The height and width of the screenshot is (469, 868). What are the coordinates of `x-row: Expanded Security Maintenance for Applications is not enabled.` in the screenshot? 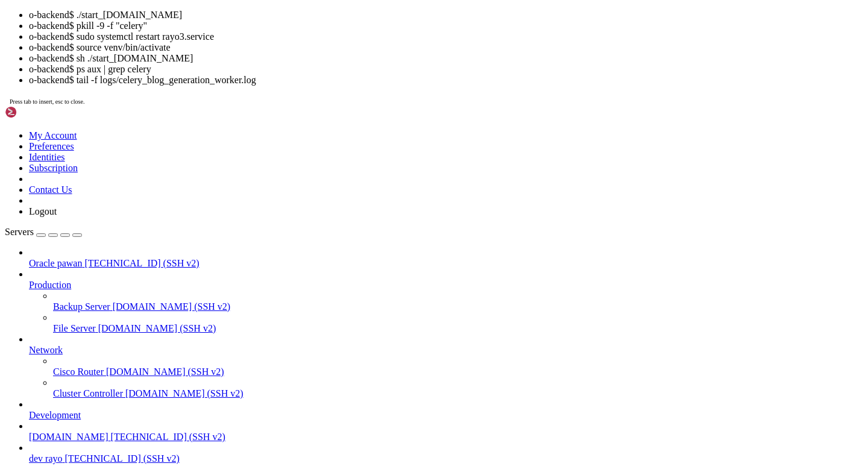 It's located at (357, 210).